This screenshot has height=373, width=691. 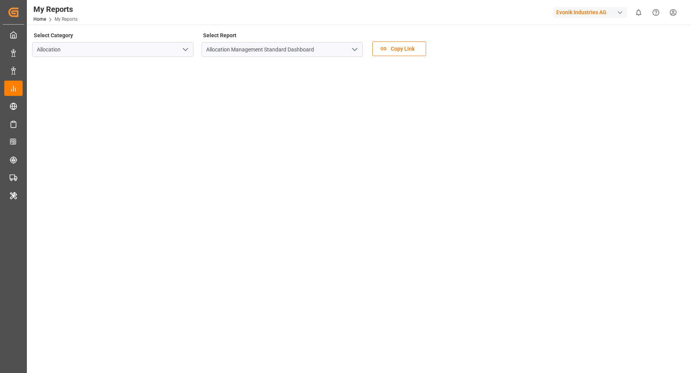 I want to click on div: My Reports, so click(x=55, y=9).